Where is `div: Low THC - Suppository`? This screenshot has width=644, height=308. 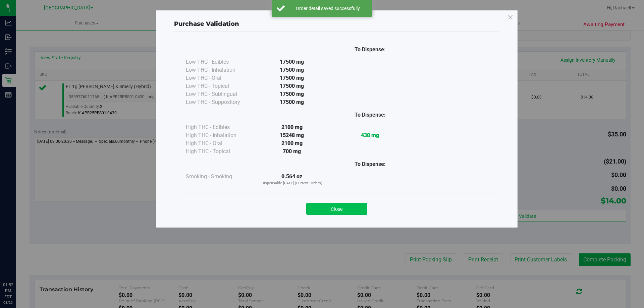
div: Low THC - Suppository is located at coordinates (219, 102).